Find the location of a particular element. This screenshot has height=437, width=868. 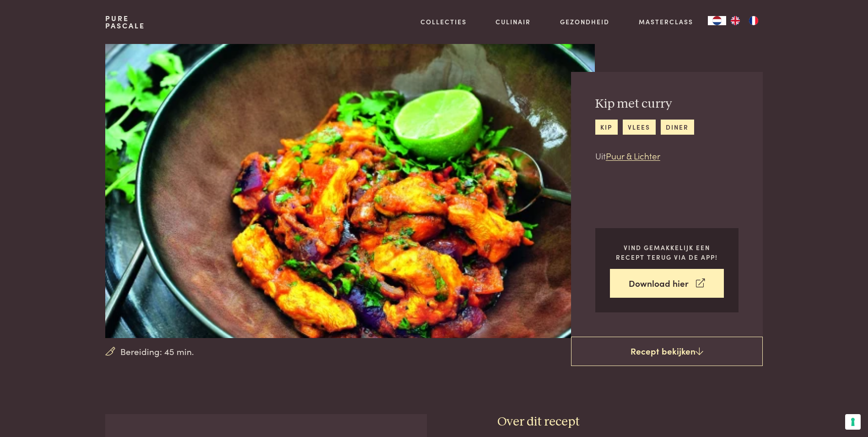

h2: Kip met curry is located at coordinates (645, 104).